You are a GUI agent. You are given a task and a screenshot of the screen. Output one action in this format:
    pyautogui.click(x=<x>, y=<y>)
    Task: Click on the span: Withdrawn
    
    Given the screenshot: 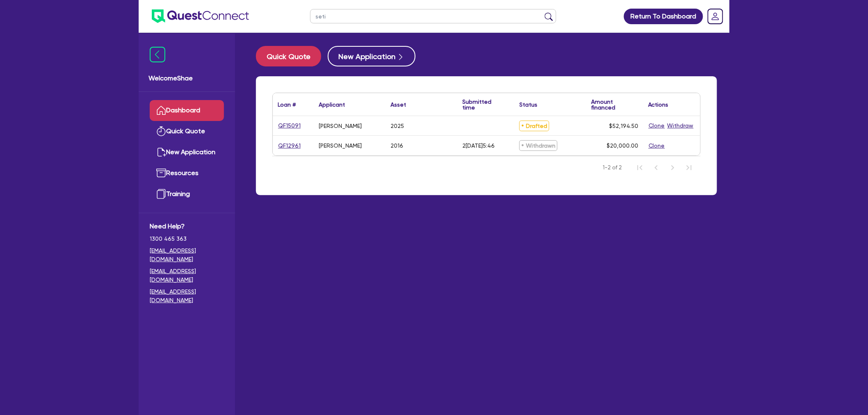 What is the action you would take?
    pyautogui.click(x=538, y=146)
    